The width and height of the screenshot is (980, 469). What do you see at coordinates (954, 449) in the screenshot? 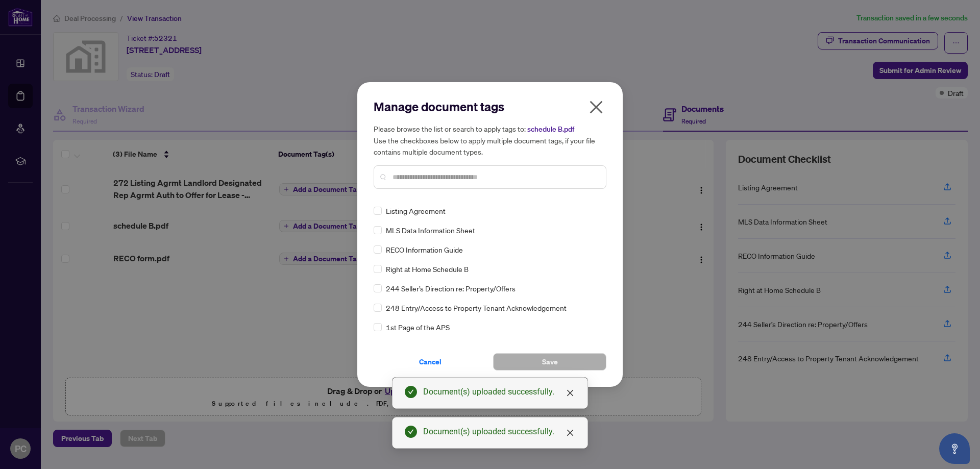
I see `button: Open asap` at bounding box center [954, 449].